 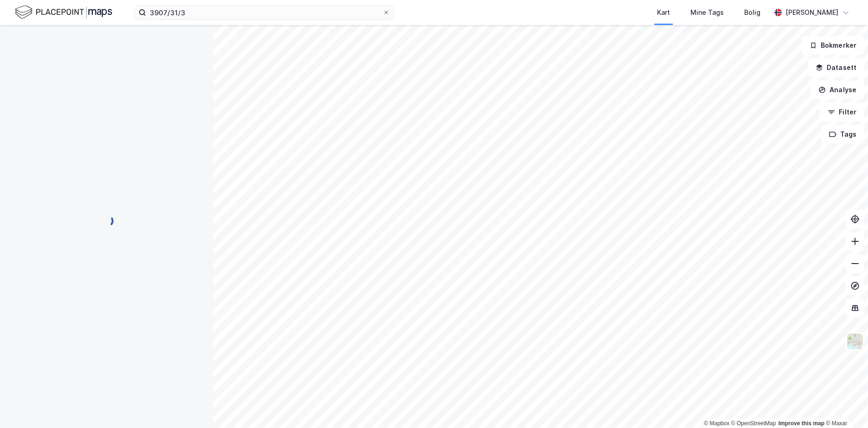 I want to click on a: OpenStreetMap, so click(x=753, y=423).